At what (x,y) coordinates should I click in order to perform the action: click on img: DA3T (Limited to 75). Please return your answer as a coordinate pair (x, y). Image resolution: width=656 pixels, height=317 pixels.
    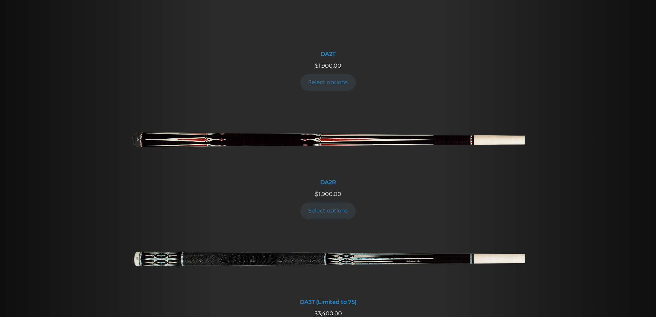
    Looking at the image, I should click on (328, 262).